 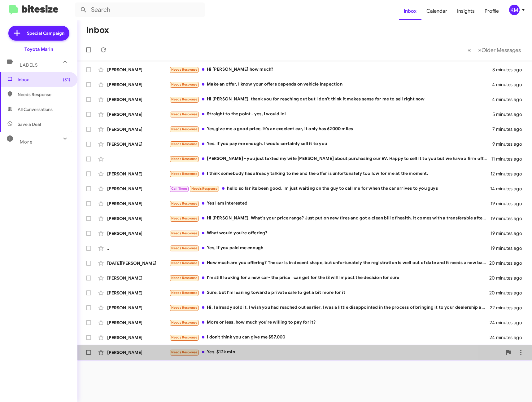 I want to click on button: KM, so click(x=515, y=10).